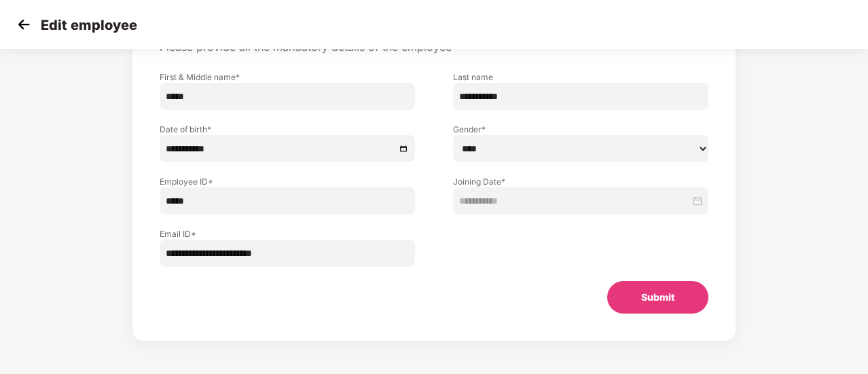 The width and height of the screenshot is (868, 374). I want to click on img: svg+xml;base64,PHN2ZyB4bWxucz0iaHR0cDovL3d3dy53My5vcmcvMjAwMC9zdmciIHdpZHRoPSIzMCIgaGVpZ2h0PSIzMC..., so click(24, 24).